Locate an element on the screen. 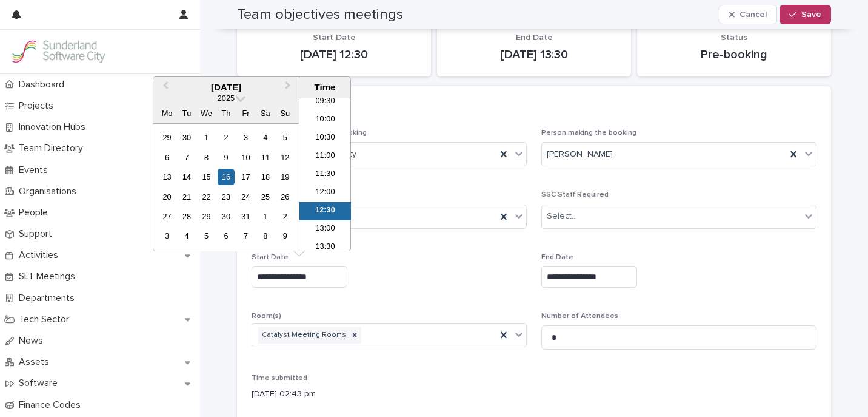 The height and width of the screenshot is (417, 868). div: Choose Friday, 7 November 2025 is located at coordinates (245, 235).